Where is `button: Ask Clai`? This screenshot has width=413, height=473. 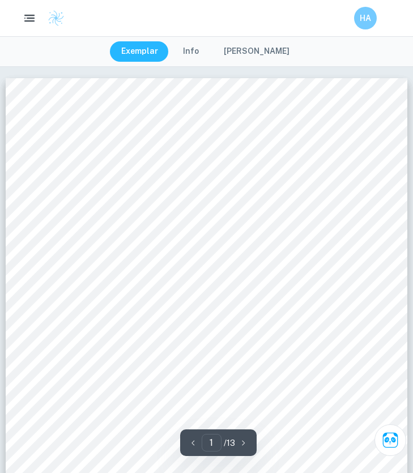
button: Ask Clai is located at coordinates (391, 441).